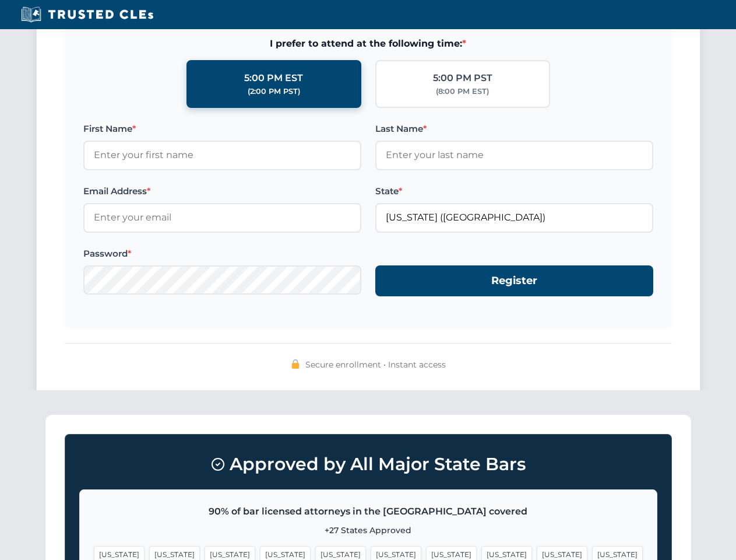  What do you see at coordinates (369, 464) in the screenshot?
I see `h3: Approved by All Major State Bars` at bounding box center [369, 464].